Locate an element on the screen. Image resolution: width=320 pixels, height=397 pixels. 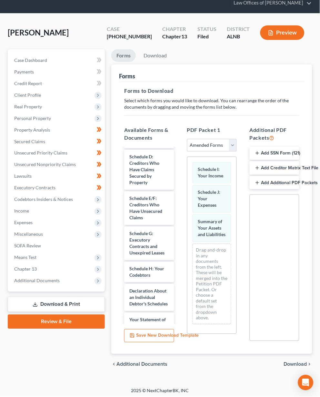
a: Forms is located at coordinates (123, 55).